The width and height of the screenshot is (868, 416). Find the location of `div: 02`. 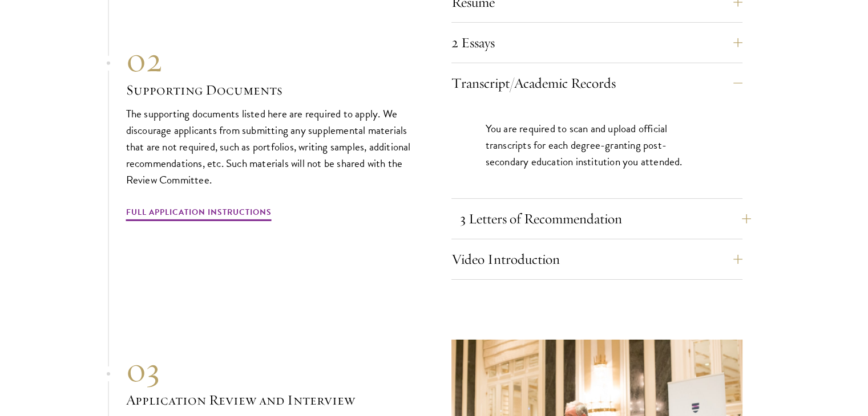

div: 02 is located at coordinates (272, 60).